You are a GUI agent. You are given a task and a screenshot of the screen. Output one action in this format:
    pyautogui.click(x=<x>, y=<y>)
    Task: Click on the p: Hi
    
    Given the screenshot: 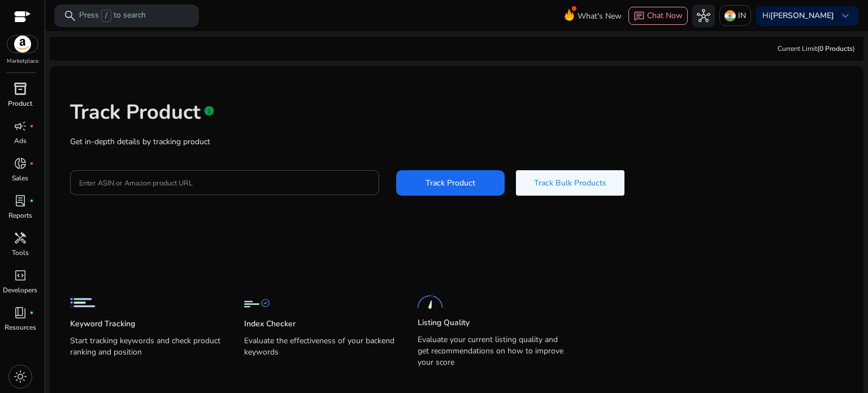 What is the action you would take?
    pyautogui.click(x=798, y=16)
    